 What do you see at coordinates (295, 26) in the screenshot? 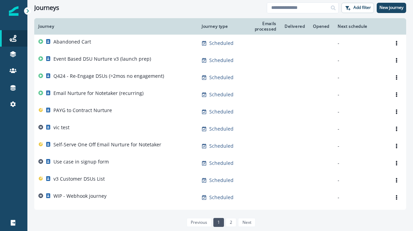
I see `div: Delivered` at bounding box center [295, 26].